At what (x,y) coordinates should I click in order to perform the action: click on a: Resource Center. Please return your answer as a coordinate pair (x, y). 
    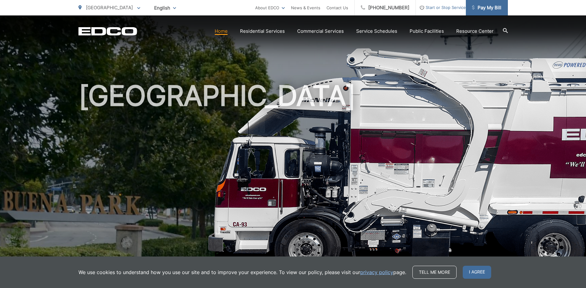
    Looking at the image, I should click on (475, 31).